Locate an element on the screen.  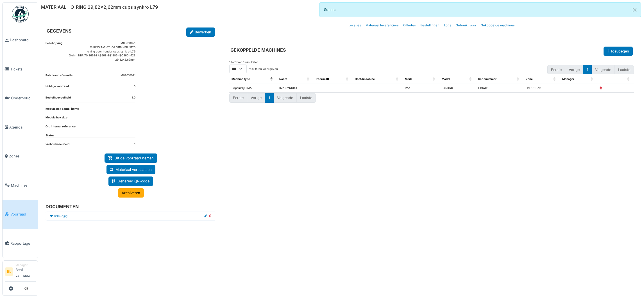
p: M08010021 O-RING T=2,62 :OR 3118 NBR NT70 o ring voor houder cups synkro L79 O-ring NBR 70 36624 ... is located at coordinates (99, 52).